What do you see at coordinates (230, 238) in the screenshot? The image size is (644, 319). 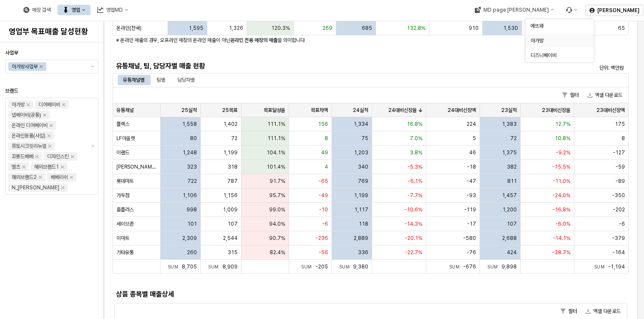 I see `span: 2,544` at bounding box center [230, 238].